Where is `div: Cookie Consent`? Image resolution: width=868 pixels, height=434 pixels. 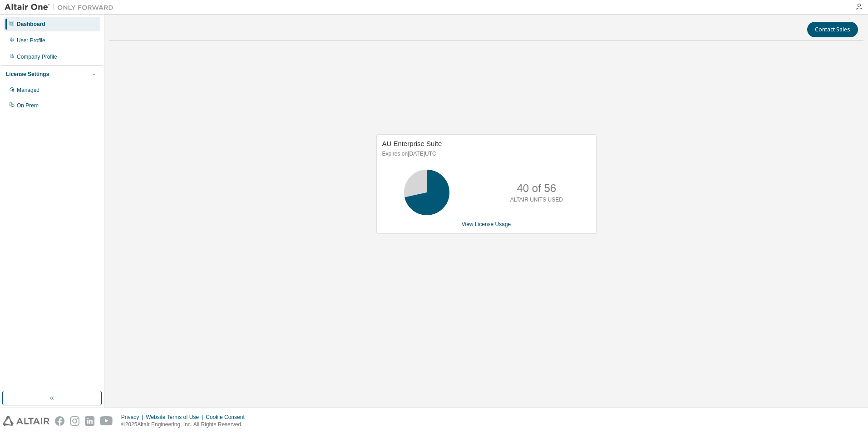 div: Cookie Consent is located at coordinates (228, 417).